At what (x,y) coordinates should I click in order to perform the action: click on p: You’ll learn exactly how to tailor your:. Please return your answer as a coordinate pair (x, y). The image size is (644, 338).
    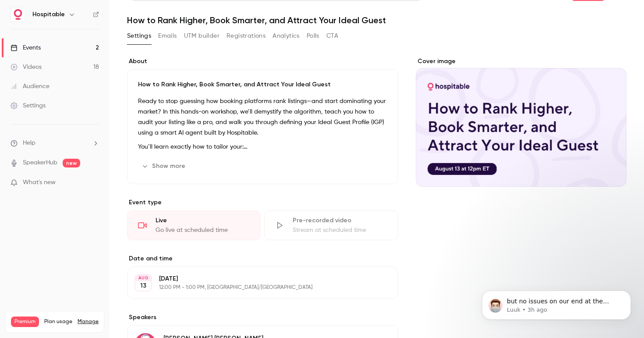
    Looking at the image, I should click on (262, 147).